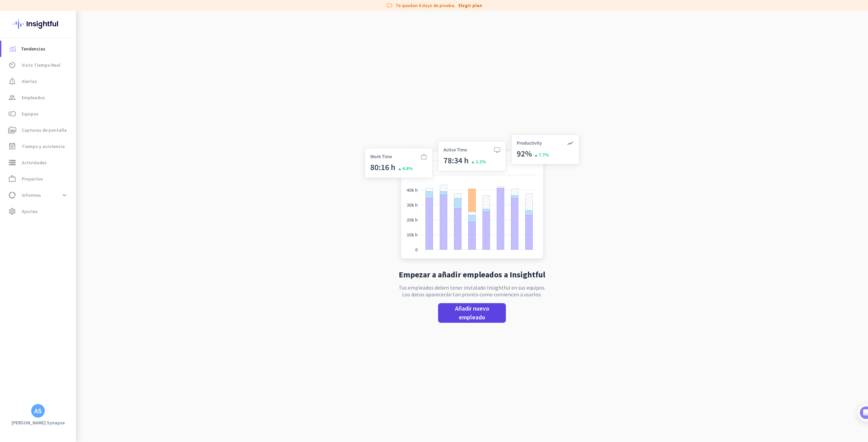 This screenshot has height=442, width=868. What do you see at coordinates (65, 195) in the screenshot?
I see `button: expand_more` at bounding box center [65, 195].